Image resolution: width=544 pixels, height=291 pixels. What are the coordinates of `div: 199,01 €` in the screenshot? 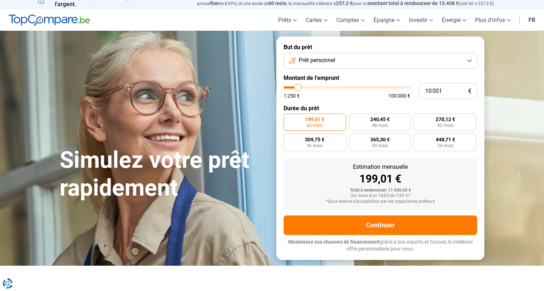 It's located at (381, 179).